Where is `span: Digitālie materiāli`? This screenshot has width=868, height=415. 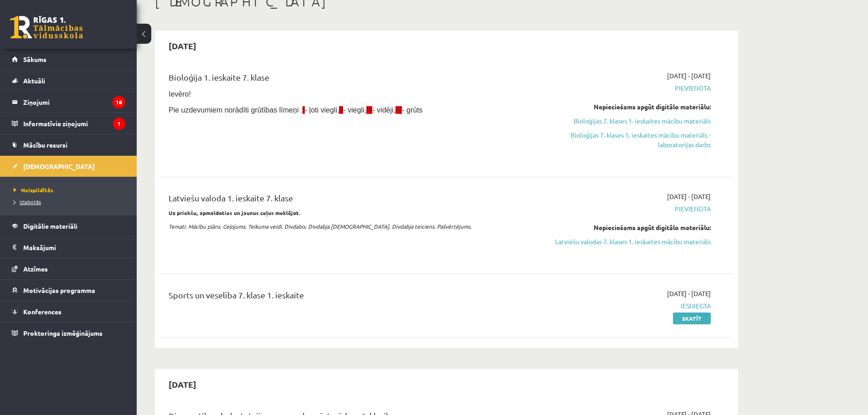
span: Digitālie materiāli is located at coordinates (50, 225).